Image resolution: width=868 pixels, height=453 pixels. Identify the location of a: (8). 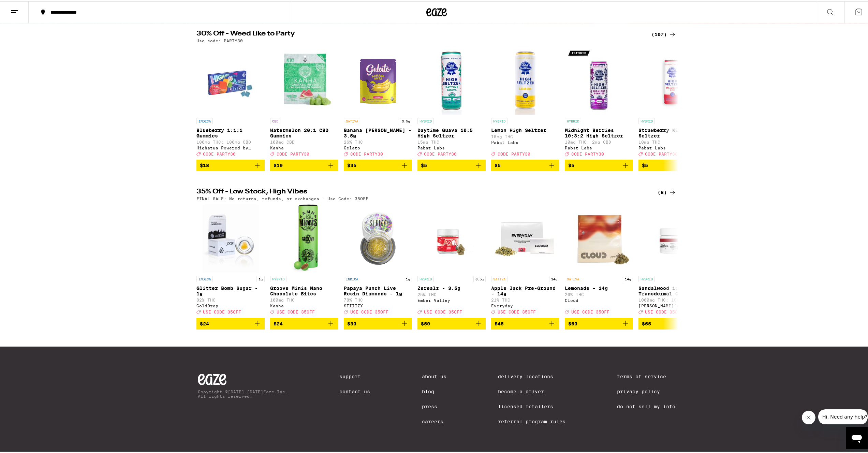
(667, 191).